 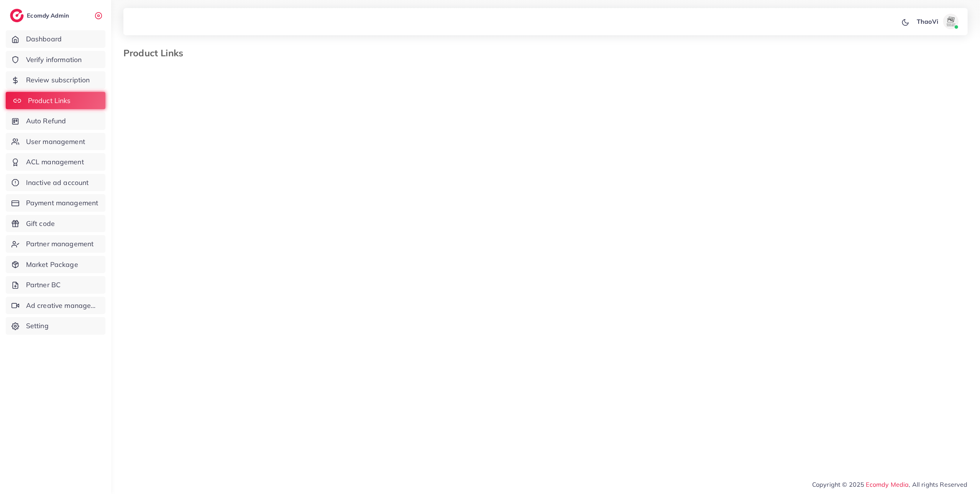 What do you see at coordinates (62, 306) in the screenshot?
I see `span: Ad creative management` at bounding box center [62, 306].